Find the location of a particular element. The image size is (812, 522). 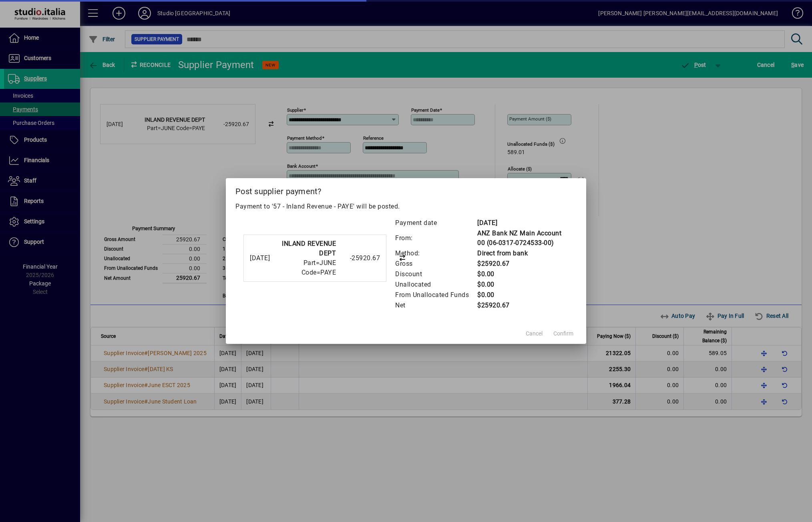

td: Net is located at coordinates (435, 305).